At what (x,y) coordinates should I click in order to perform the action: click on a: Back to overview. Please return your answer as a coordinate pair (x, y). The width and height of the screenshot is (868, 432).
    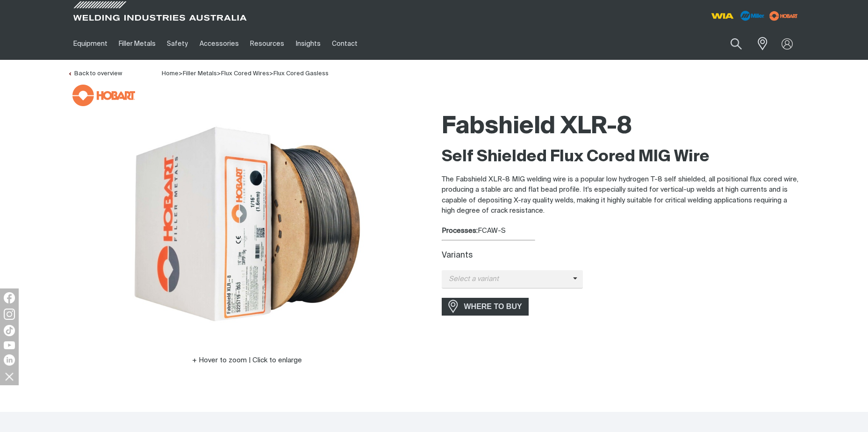
    Looking at the image, I should click on (95, 73).